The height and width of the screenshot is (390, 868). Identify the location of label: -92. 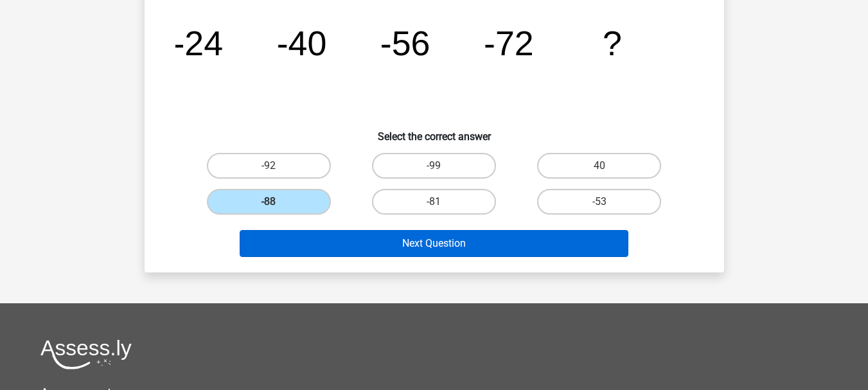
(269, 166).